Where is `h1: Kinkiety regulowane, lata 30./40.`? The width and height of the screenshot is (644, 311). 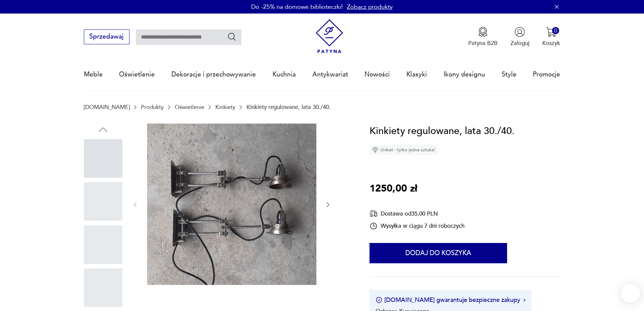
h1: Kinkiety regulowane, lata 30./40. is located at coordinates (442, 131).